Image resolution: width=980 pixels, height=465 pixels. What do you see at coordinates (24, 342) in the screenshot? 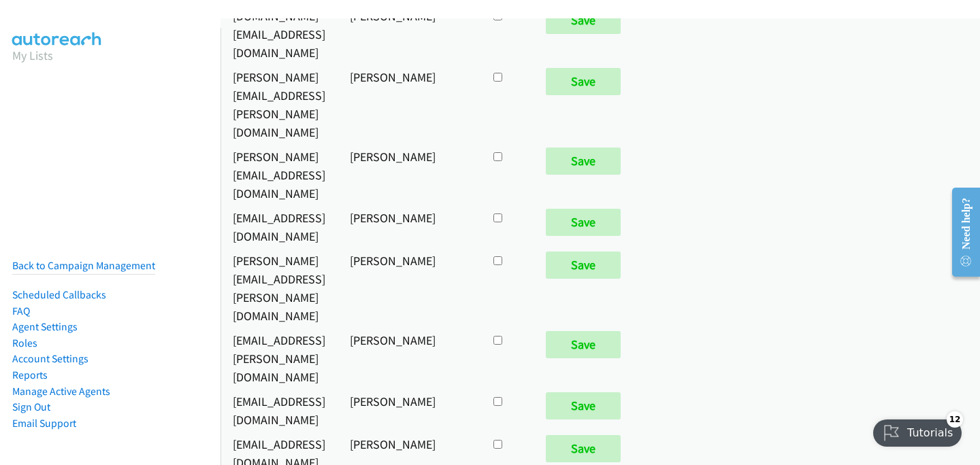
I see `a: Roles` at bounding box center [24, 342].